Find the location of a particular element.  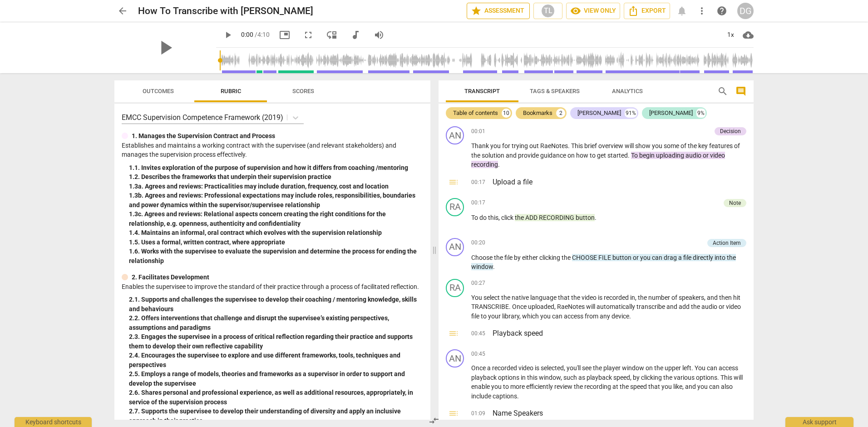

span: out is located at coordinates (535, 146).